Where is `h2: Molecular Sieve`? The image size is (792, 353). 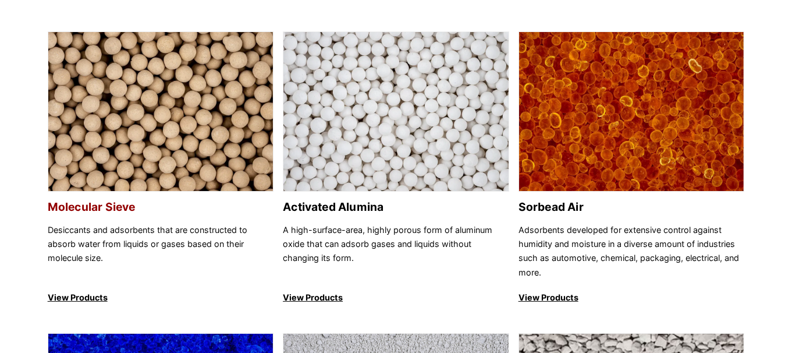 h2: Molecular Sieve is located at coordinates (161, 207).